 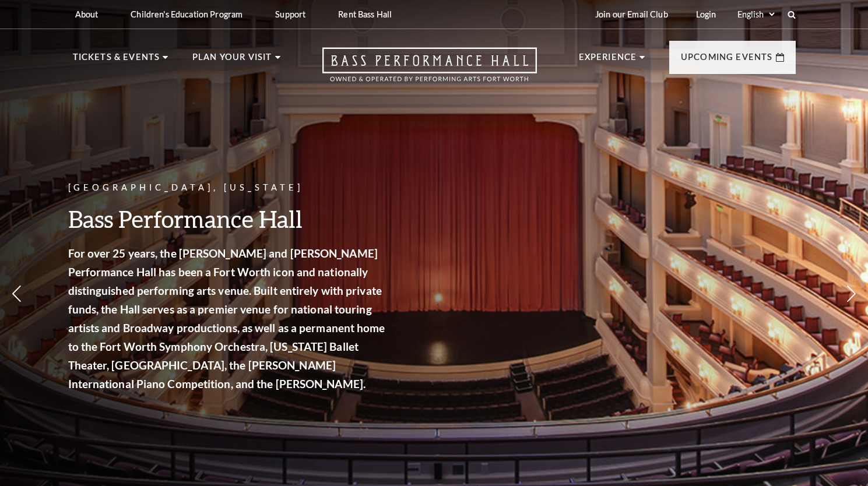 What do you see at coordinates (228, 219) in the screenshot?
I see `h3: Bass Performance Hall` at bounding box center [228, 219].